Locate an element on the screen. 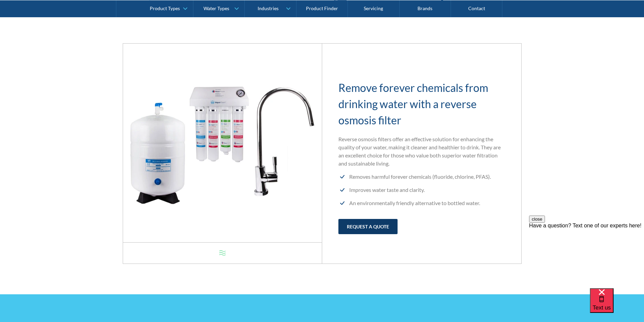 The height and width of the screenshot is (322, 644). li: Improves water taste and clarity. is located at coordinates (422, 190).